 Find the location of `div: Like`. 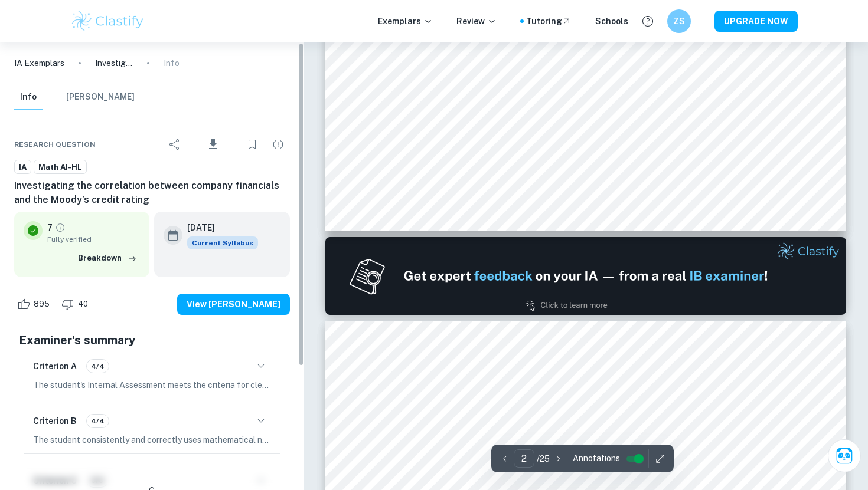

div: Like is located at coordinates (34, 305).